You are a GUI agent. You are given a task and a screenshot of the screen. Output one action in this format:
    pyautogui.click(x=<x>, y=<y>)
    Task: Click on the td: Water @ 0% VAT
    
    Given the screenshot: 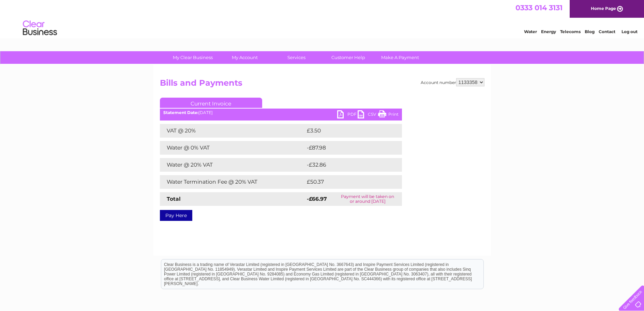 What is the action you would take?
    pyautogui.click(x=232, y=148)
    